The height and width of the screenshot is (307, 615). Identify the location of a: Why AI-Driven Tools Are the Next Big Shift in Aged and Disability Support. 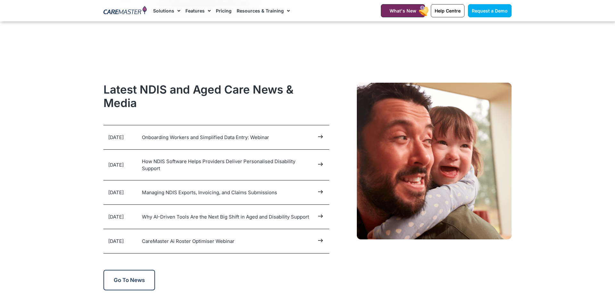
(225, 216).